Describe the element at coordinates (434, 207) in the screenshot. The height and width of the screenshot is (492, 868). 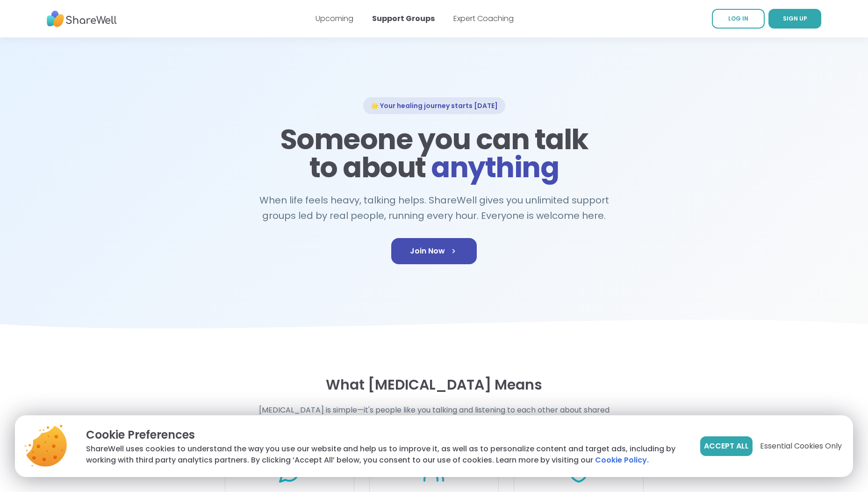
I see `h2: When life feels heavy, talking helps. ShareWell gives you unlimited support groups led by real pe...` at that location.